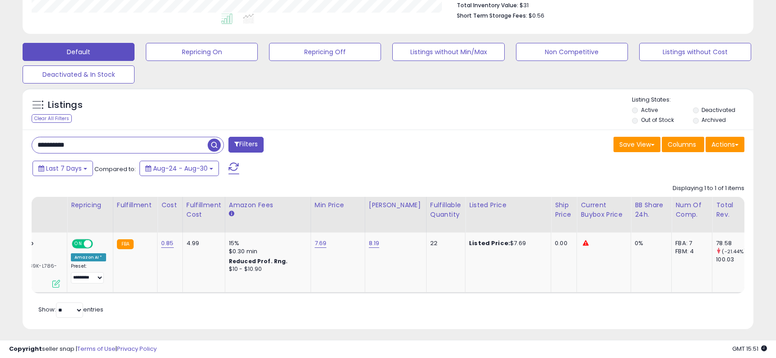  Describe the element at coordinates (202, 243) in the screenshot. I see `div: 4.99` at that location.